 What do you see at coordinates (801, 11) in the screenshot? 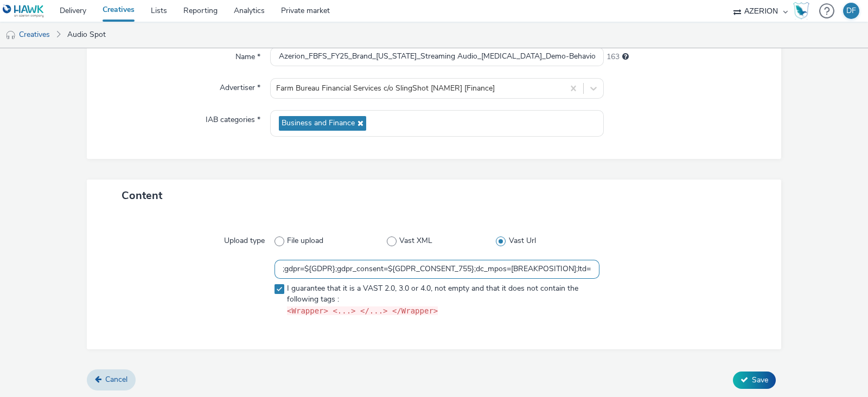
I see `div: Hawk Academy` at bounding box center [801, 11].